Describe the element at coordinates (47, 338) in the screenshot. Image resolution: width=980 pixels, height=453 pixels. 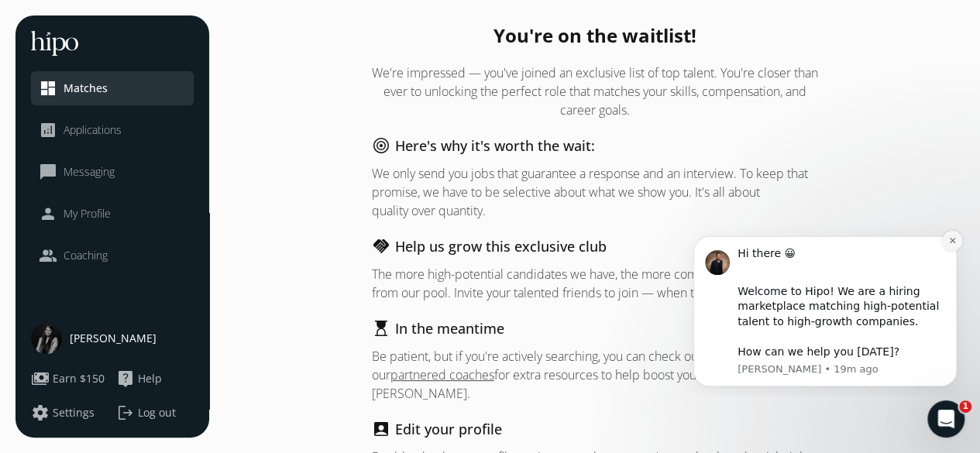
I see `img: user-photo` at that location.